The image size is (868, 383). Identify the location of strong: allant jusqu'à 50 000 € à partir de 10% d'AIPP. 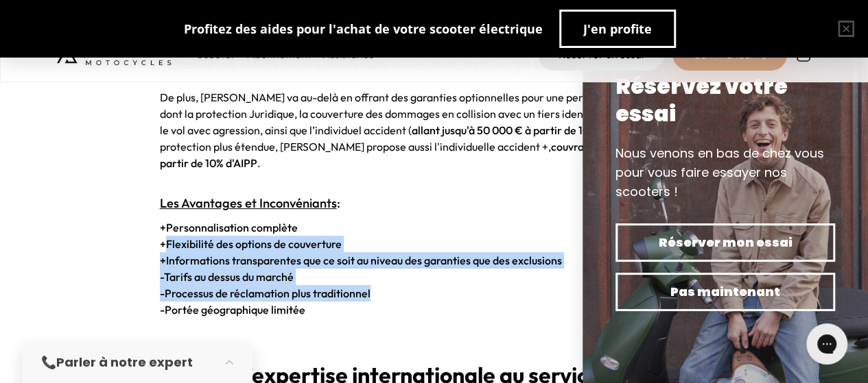
(521, 130).